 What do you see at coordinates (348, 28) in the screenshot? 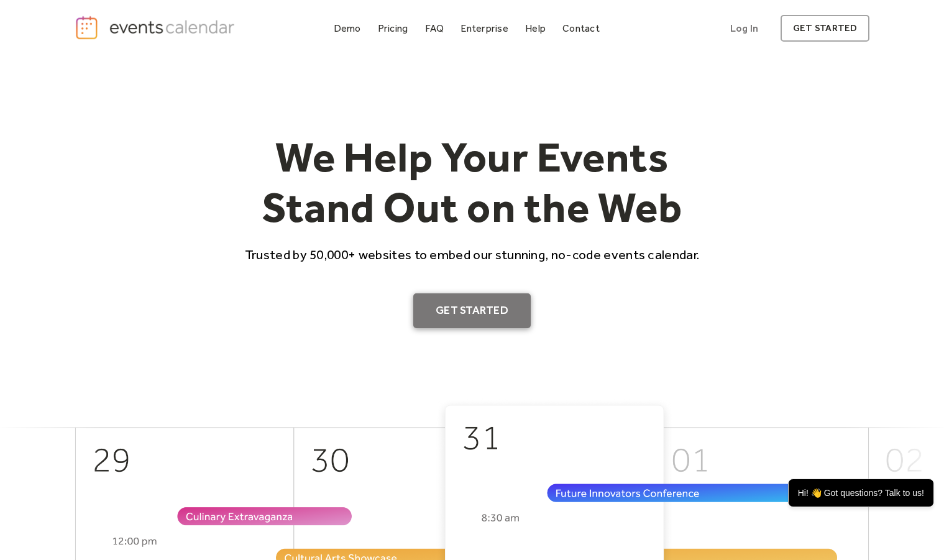
I see `a: Demo` at bounding box center [348, 28].